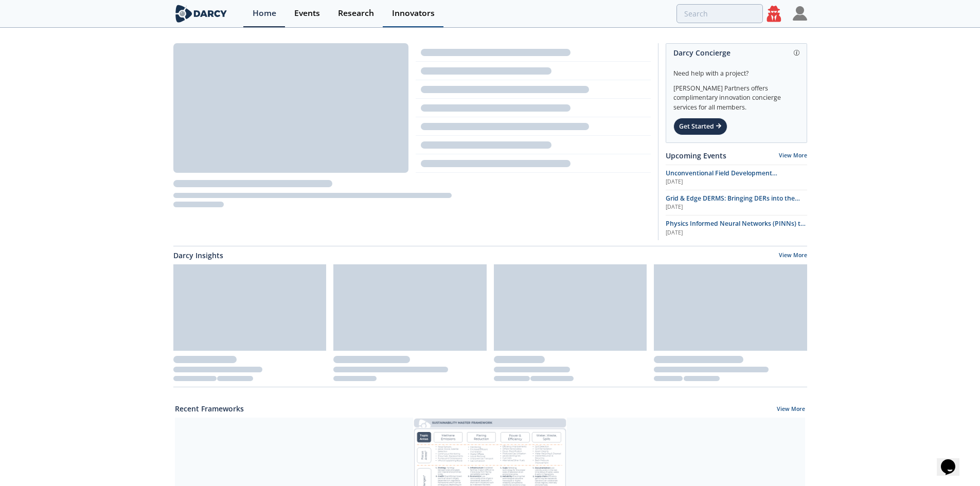 The image size is (980, 486). Describe the element at coordinates (201, 13) in the screenshot. I see `img: logo-wide.svg` at that location.